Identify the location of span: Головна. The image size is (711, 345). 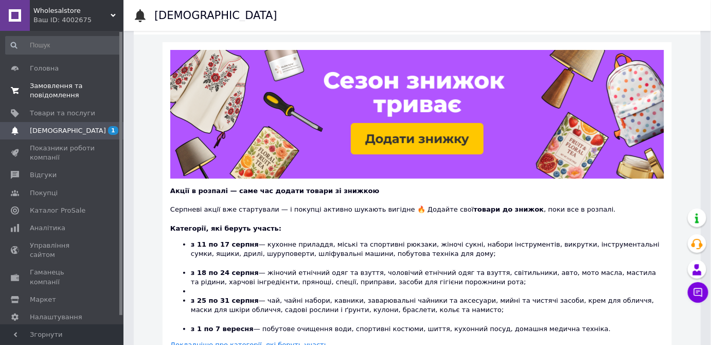
(44, 68).